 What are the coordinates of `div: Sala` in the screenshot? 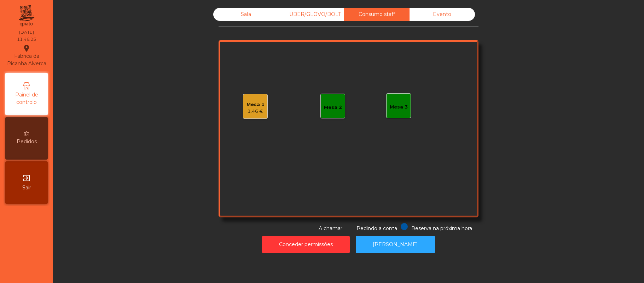 It's located at (246, 14).